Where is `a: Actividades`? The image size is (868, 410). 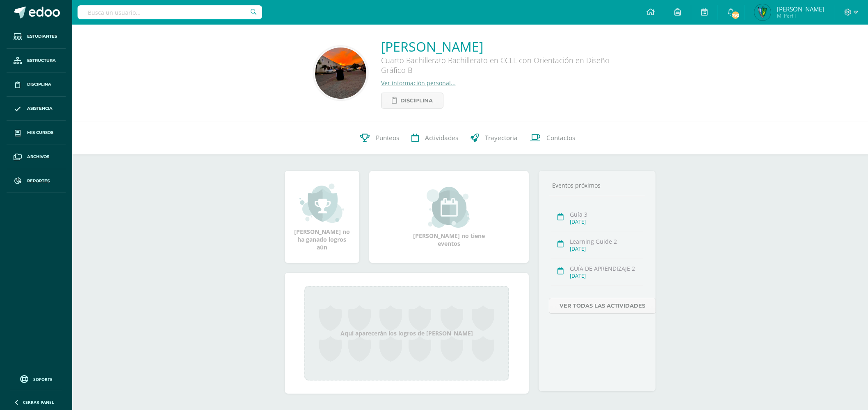 a: Actividades is located at coordinates (435, 138).